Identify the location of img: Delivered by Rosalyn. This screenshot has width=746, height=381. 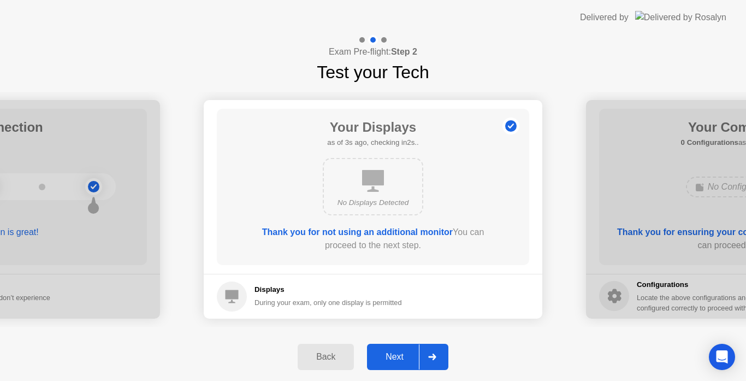
(681, 17).